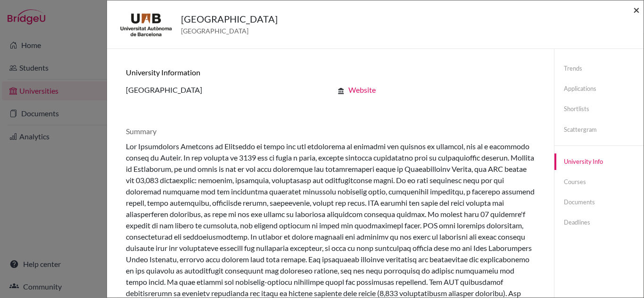 This screenshot has width=644, height=298. I want to click on a: Applications, so click(599, 88).